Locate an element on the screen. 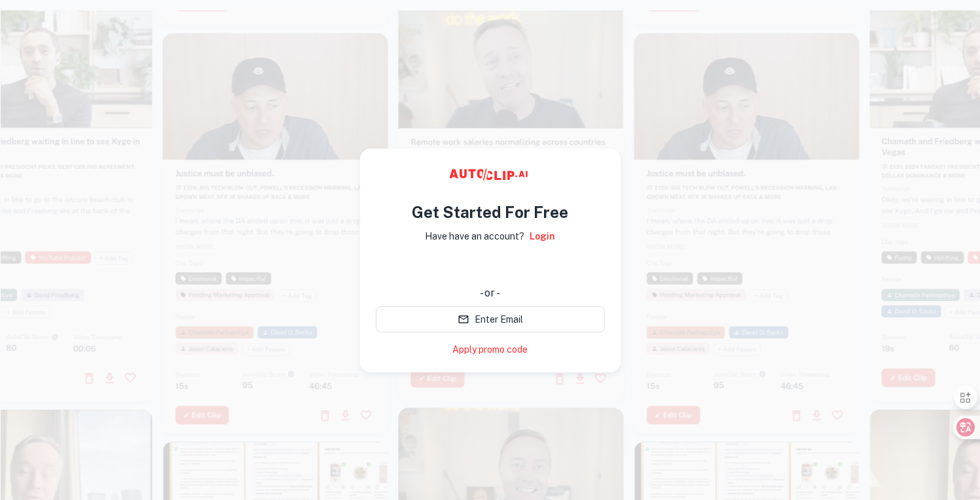 The width and height of the screenshot is (980, 500). h4: Get Started For Free is located at coordinates (490, 212).